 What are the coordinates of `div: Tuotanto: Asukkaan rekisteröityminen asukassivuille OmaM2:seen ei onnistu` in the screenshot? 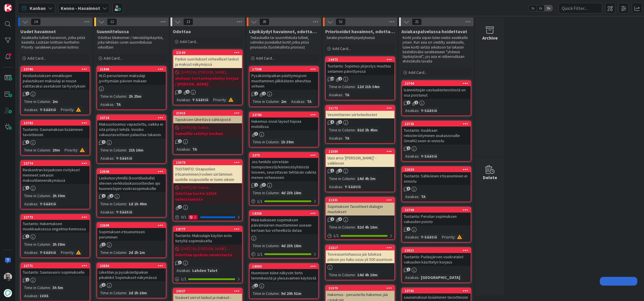 It's located at (436, 135).